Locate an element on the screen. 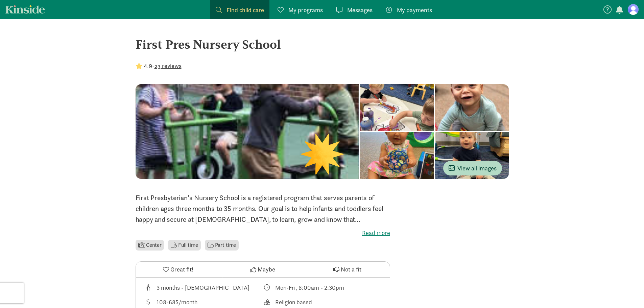 The width and height of the screenshot is (644, 308). div: 108-685/month is located at coordinates (177, 302).